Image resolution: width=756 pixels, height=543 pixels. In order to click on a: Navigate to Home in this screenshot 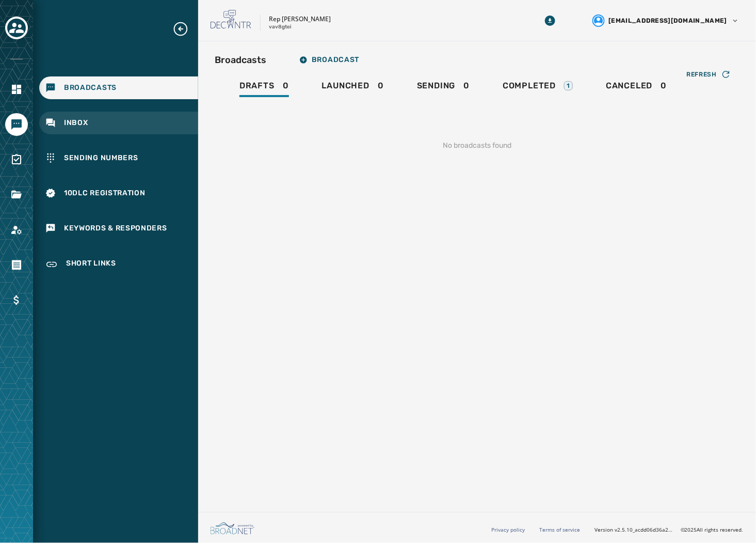, I will do `click(17, 89)`.